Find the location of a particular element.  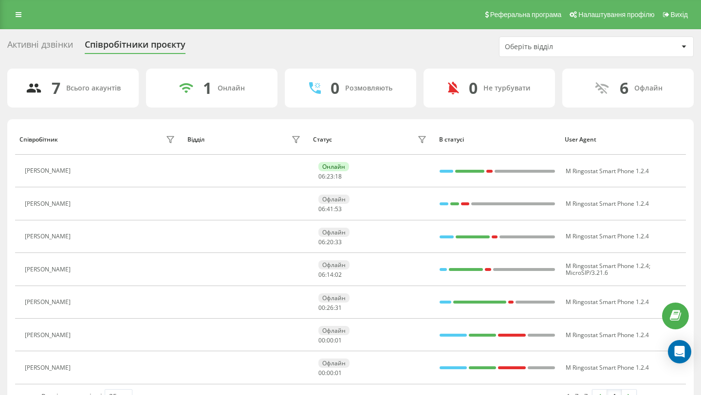

span: MicroSIP/3.21.6 is located at coordinates (587, 273).